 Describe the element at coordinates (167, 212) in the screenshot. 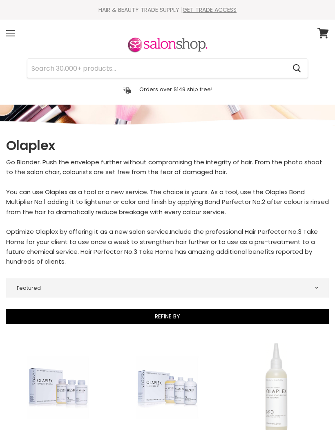

I see `div: Go Blonder. Push the envelope further without compromising the integrity of hair. From the photo ...` at that location.